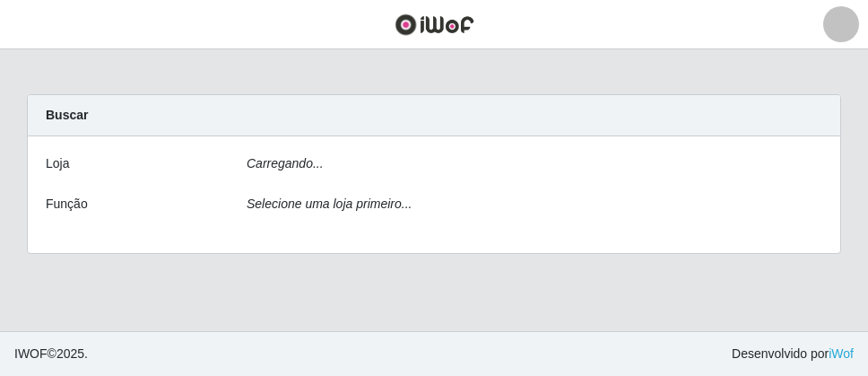 The image size is (868, 376). I want to click on label: Loja, so click(58, 163).